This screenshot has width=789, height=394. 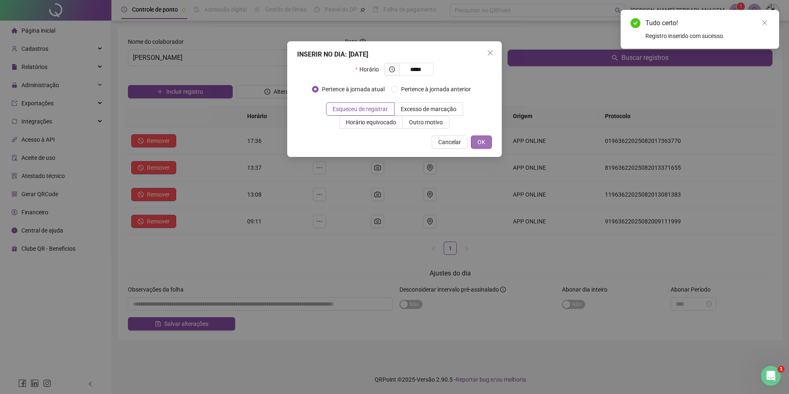 I want to click on span: Pertence à jornada anterior, so click(x=436, y=89).